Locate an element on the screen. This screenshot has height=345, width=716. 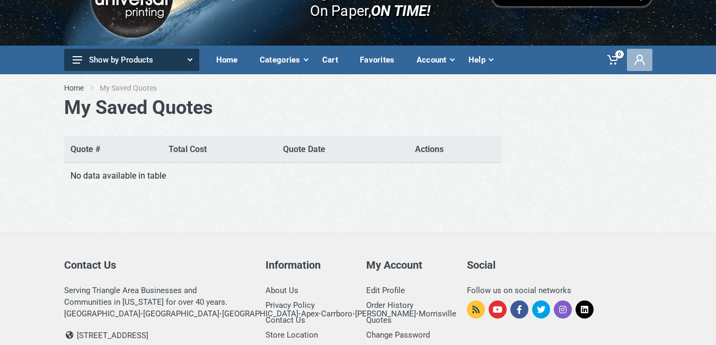
div: Categories is located at coordinates (284, 60).